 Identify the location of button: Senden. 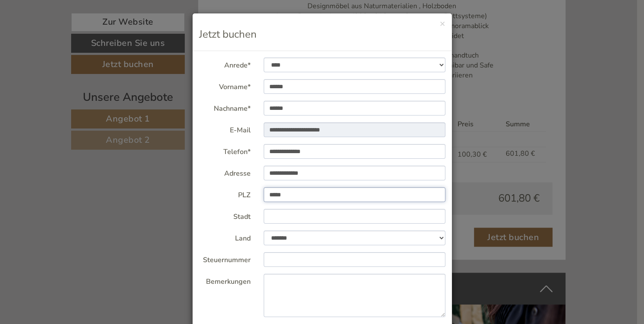
(312, 233).